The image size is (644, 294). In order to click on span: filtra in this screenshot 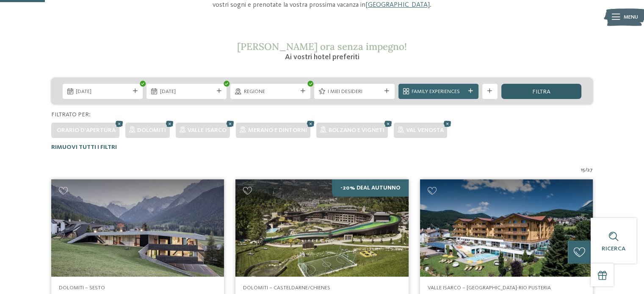, I will do `click(541, 92)`.